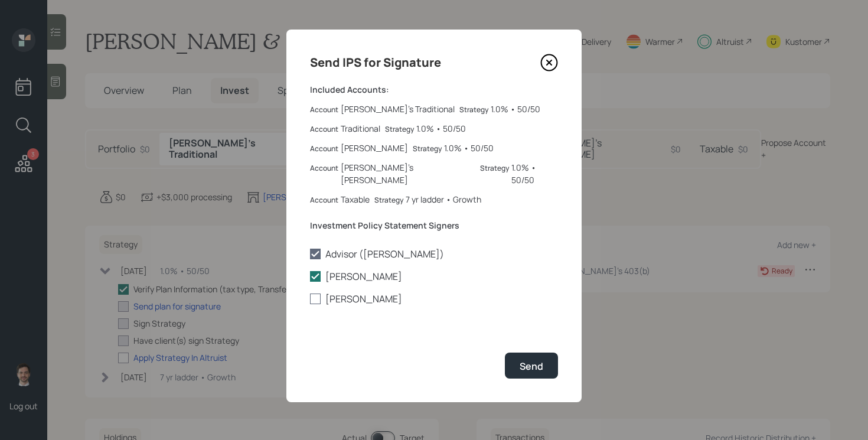 Image resolution: width=868 pixels, height=440 pixels. Describe the element at coordinates (434, 226) in the screenshot. I see `label: Investment Policy Statement Signers` at that location.